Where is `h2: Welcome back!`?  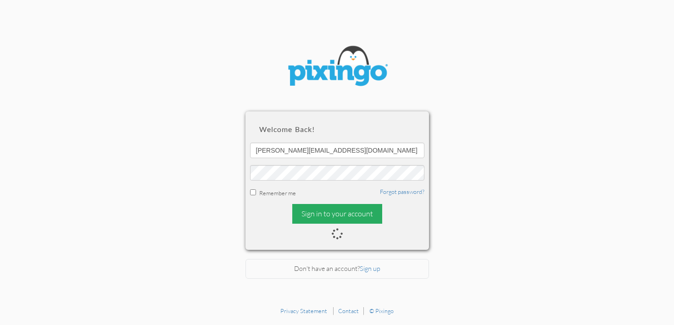
h2: Welcome back! is located at coordinates (337, 129).